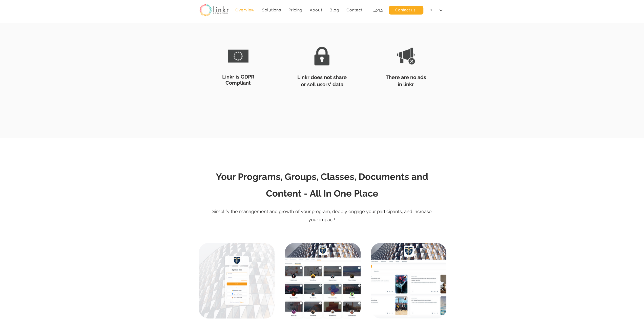  I want to click on span: Linkr does not share or sell users' data, so click(322, 81).